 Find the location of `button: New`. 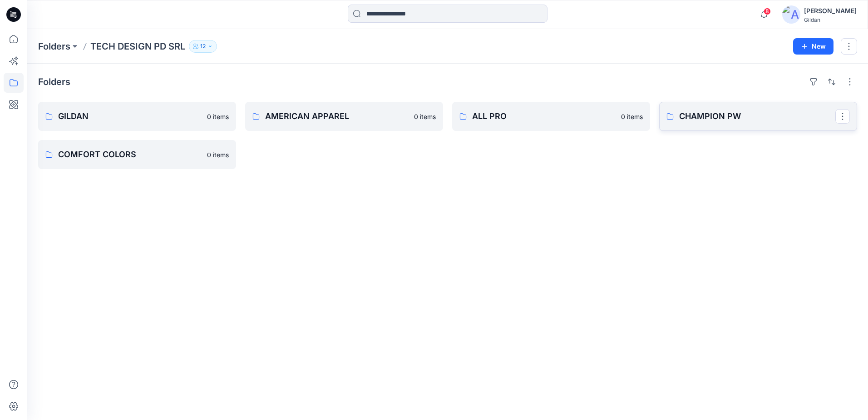

button: New is located at coordinates (813, 46).